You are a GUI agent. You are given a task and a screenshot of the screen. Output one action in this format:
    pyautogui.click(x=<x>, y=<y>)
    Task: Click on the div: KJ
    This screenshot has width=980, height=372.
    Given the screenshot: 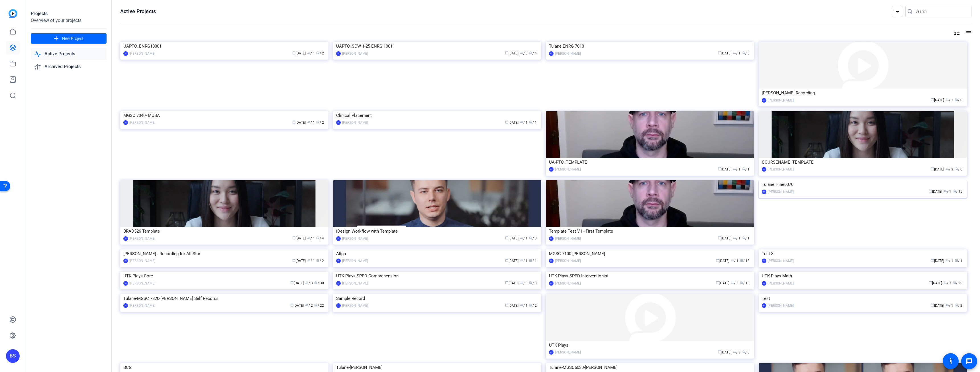 What is the action you would take?
    pyautogui.click(x=764, y=306)
    